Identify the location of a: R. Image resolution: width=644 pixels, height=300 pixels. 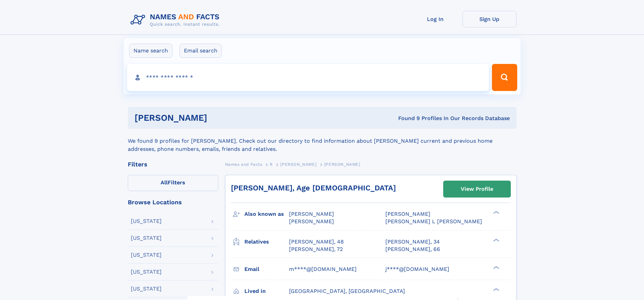
(271, 164).